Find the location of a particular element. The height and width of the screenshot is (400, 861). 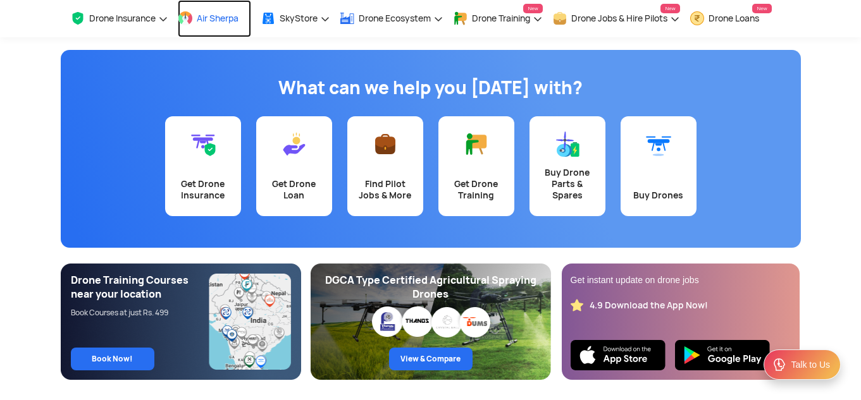

div: Buy Drones is located at coordinates (659, 195).